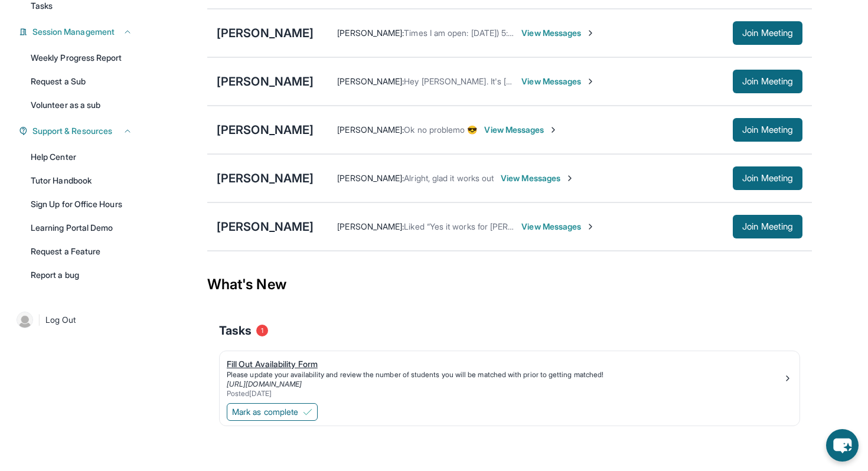  I want to click on a: Tutor Handbook, so click(81, 181).